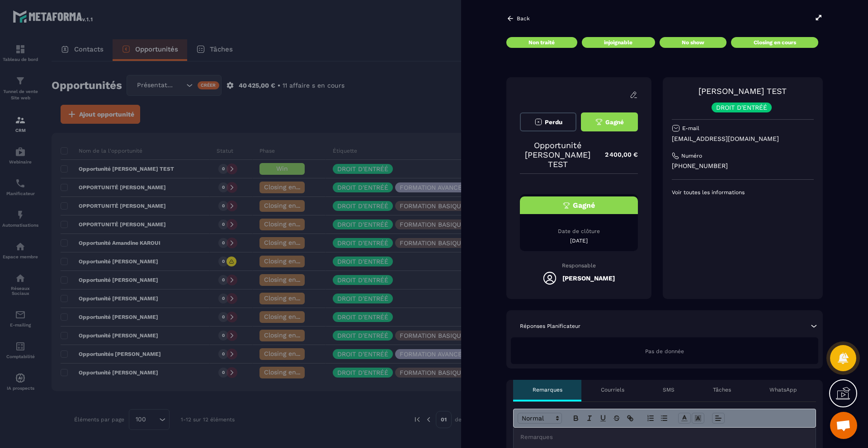 The height and width of the screenshot is (448, 868). What do you see at coordinates (743, 193) in the screenshot?
I see `p: Voir toutes les informations` at bounding box center [743, 193].